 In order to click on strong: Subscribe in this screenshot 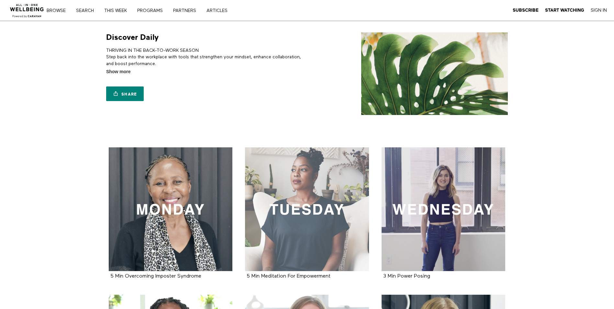, I will do `click(525, 10)`.